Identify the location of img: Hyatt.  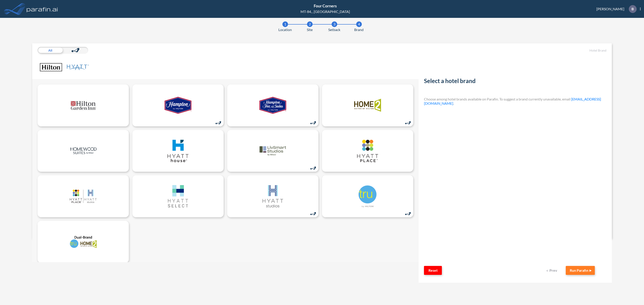
(78, 67).